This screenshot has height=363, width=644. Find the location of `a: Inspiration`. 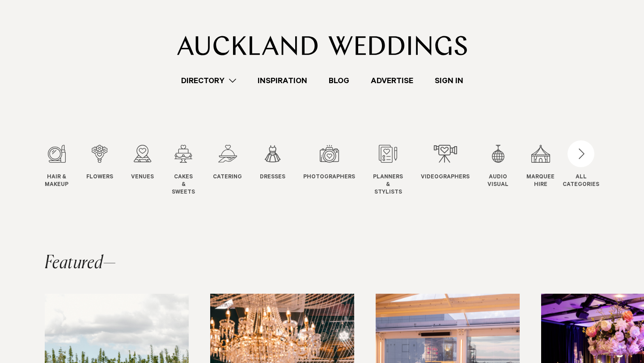

a: Inspiration is located at coordinates (282, 80).